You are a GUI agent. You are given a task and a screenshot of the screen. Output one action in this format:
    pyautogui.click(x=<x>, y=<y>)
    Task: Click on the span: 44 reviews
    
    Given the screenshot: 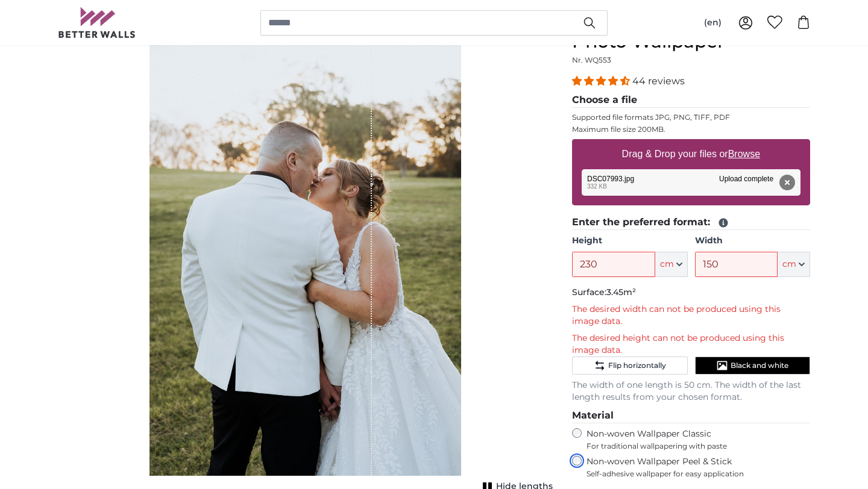 What is the action you would take?
    pyautogui.click(x=658, y=80)
    